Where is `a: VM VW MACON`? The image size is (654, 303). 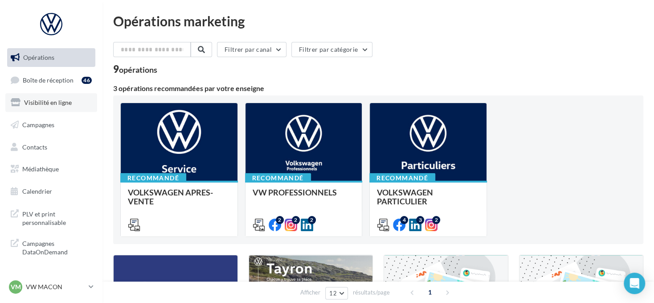 a: VM VW MACON is located at coordinates (51, 287).